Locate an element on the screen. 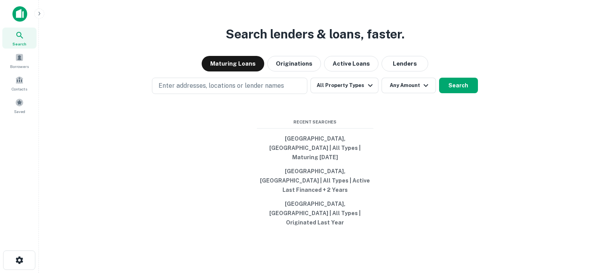 The image size is (591, 273). div: Borrowers is located at coordinates (19, 61).